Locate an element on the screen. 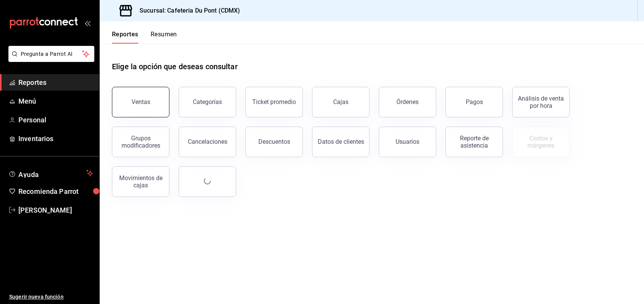 This screenshot has height=304, width=644. span: Menú is located at coordinates (56, 101).